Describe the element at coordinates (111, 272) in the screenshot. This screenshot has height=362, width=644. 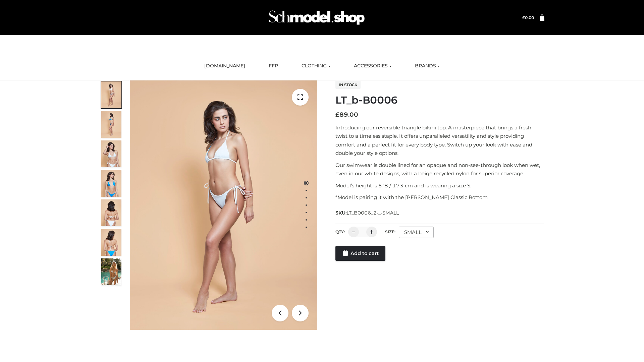
I see `img: Arieltop_CloudNine_AzureSky2.jpg` at that location.